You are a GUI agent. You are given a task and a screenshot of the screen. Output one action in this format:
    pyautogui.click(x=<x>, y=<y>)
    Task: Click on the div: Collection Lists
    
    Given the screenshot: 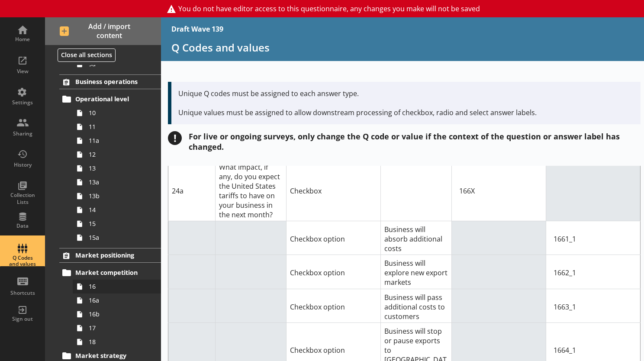 What is the action you would take?
    pyautogui.click(x=23, y=199)
    